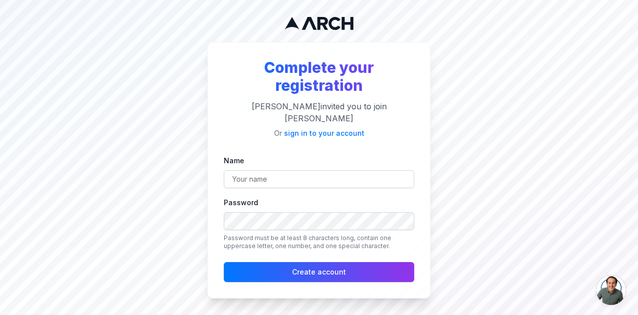  I want to click on div: Open chat, so click(611, 290).